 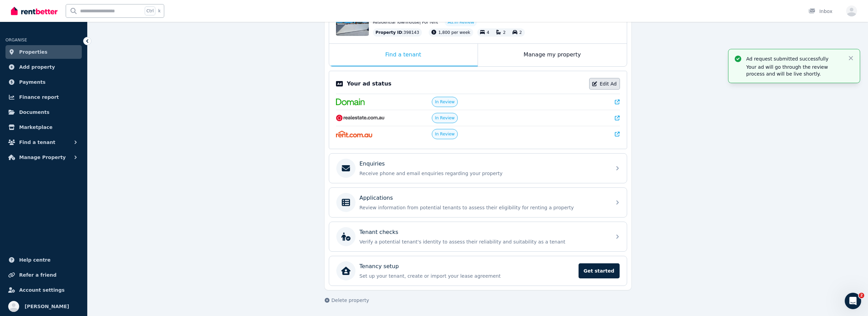 I want to click on span: Refer a friend, so click(x=37, y=275).